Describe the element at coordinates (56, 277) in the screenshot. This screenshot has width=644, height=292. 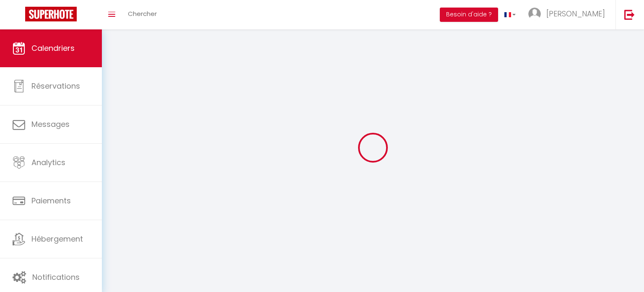
I see `span: Notifications` at that location.